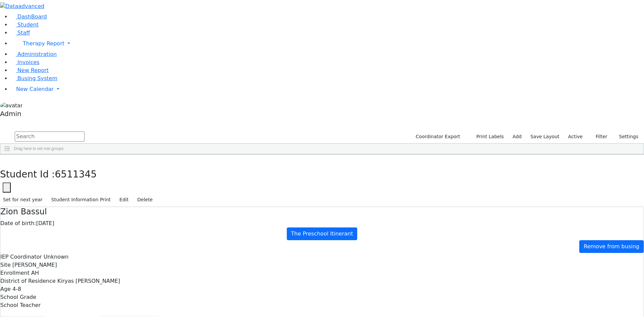 The height and width of the screenshot is (317, 644). What do you see at coordinates (5, 265) in the screenshot?
I see `label: Site` at bounding box center [5, 265].